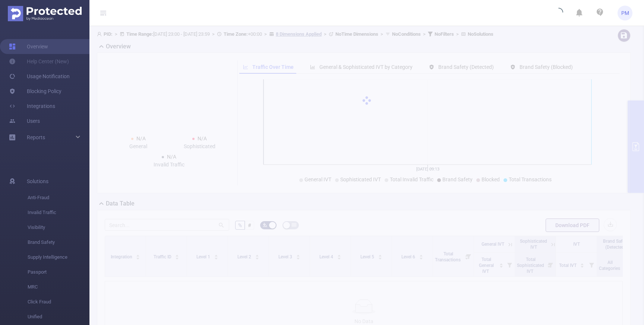 This screenshot has height=325, width=644. What do you see at coordinates (24, 121) in the screenshot?
I see `a: Users` at bounding box center [24, 121].